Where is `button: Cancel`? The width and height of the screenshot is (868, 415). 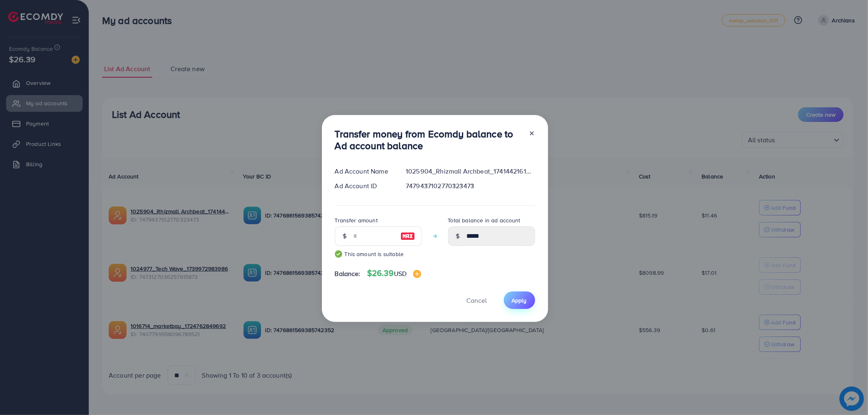 button: Cancel is located at coordinates (477, 300).